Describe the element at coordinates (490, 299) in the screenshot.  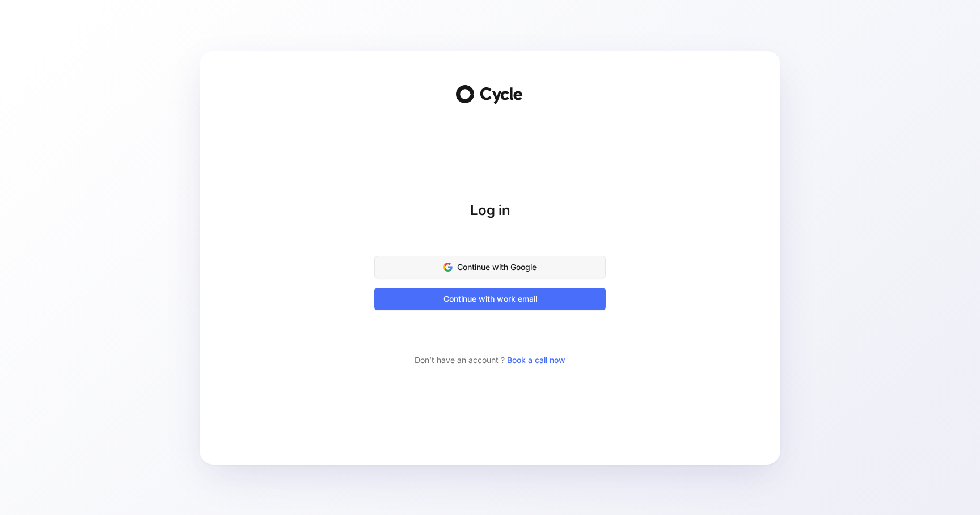
I see `span: Continue with work email` at that location.